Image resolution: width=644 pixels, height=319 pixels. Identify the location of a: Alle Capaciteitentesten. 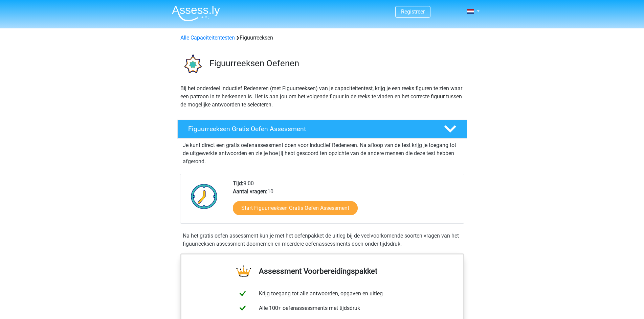
(207, 38).